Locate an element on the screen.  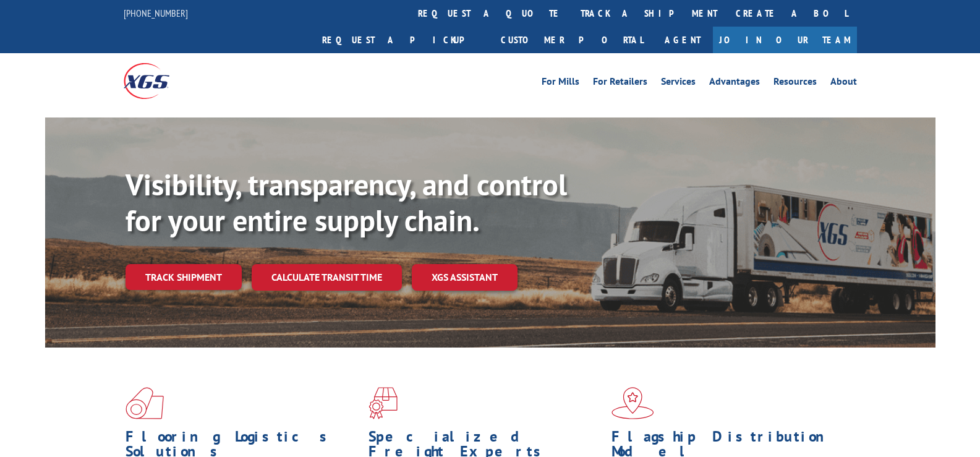
a: Services is located at coordinates (678, 83).